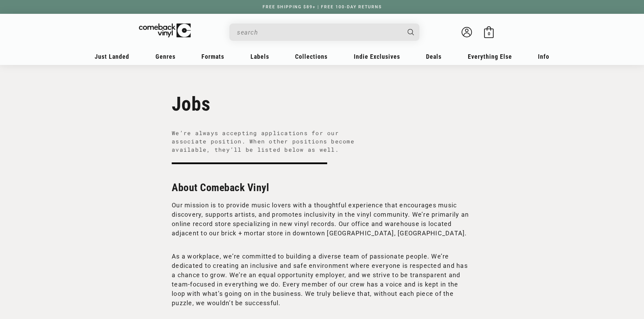 The width and height of the screenshot is (644, 319). What do you see at coordinates (260, 56) in the screenshot?
I see `span: Labels` at bounding box center [260, 56].